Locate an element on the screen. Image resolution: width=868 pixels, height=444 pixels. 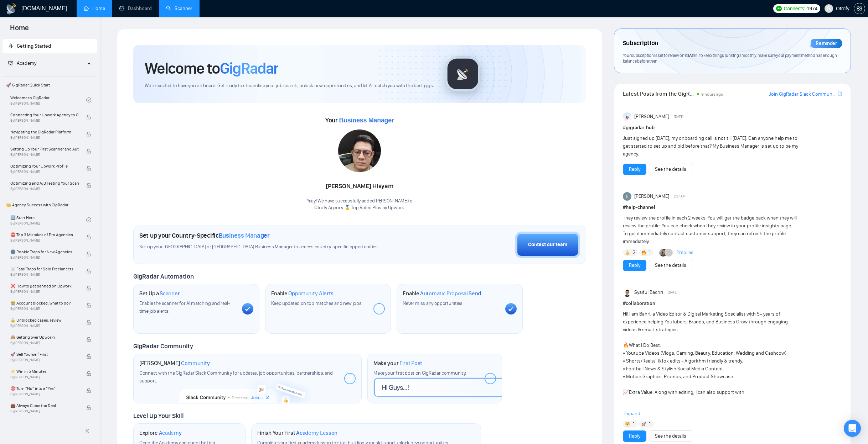
span: check-circle is located at coordinates (89, 220).